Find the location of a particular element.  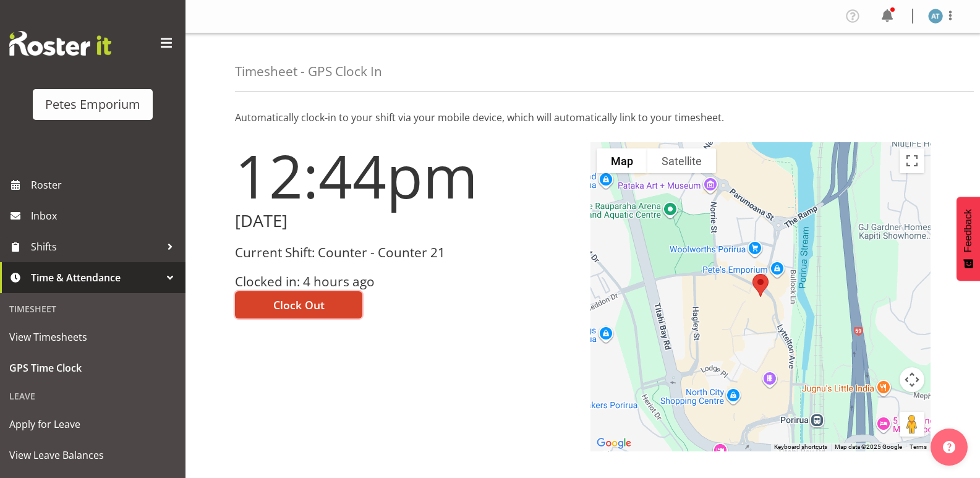

a: GPS Time Clock is located at coordinates (93, 368).